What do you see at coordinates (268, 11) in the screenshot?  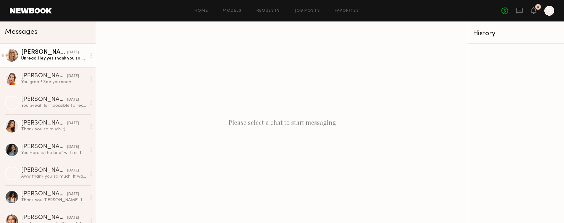 I see `a: Requests` at bounding box center [268, 11].